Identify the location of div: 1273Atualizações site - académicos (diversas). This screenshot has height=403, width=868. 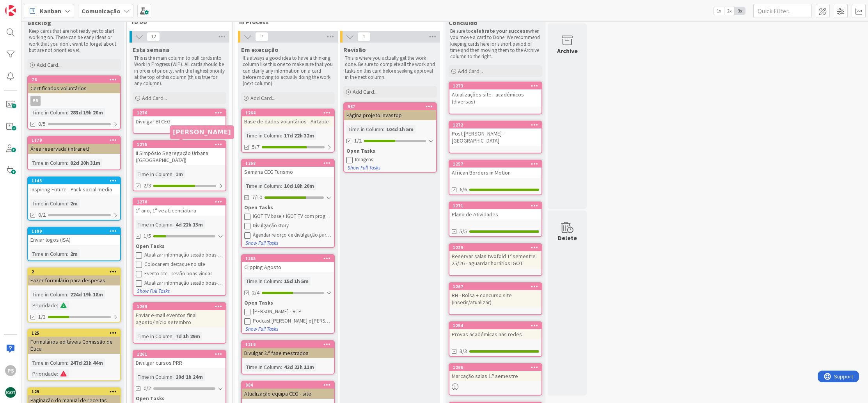
(495, 95).